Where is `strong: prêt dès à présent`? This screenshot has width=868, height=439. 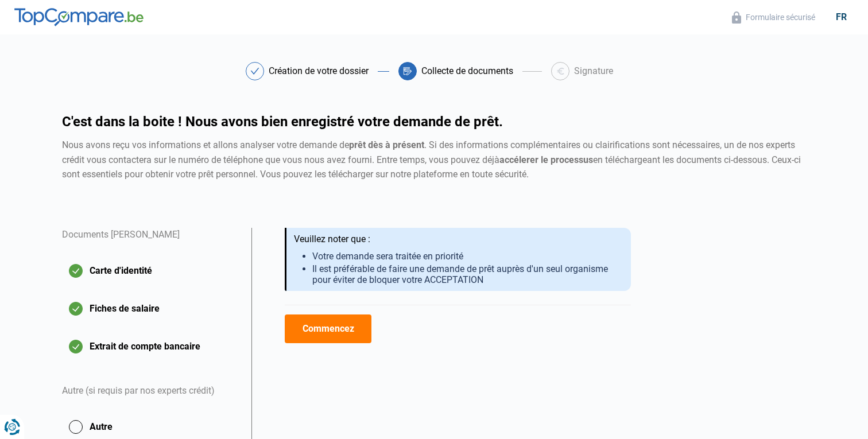
strong: prêt dès à présent is located at coordinates (386, 145).